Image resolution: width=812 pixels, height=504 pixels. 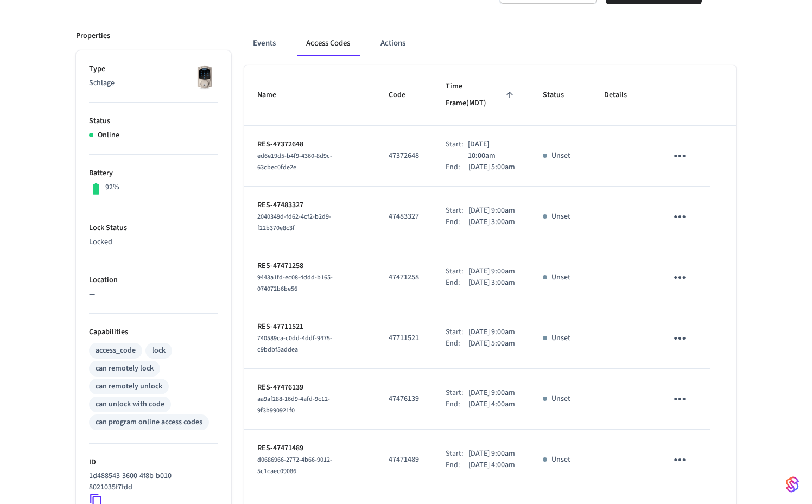 What do you see at coordinates (310, 266) in the screenshot?
I see `p: RES-47471258` at bounding box center [310, 266].